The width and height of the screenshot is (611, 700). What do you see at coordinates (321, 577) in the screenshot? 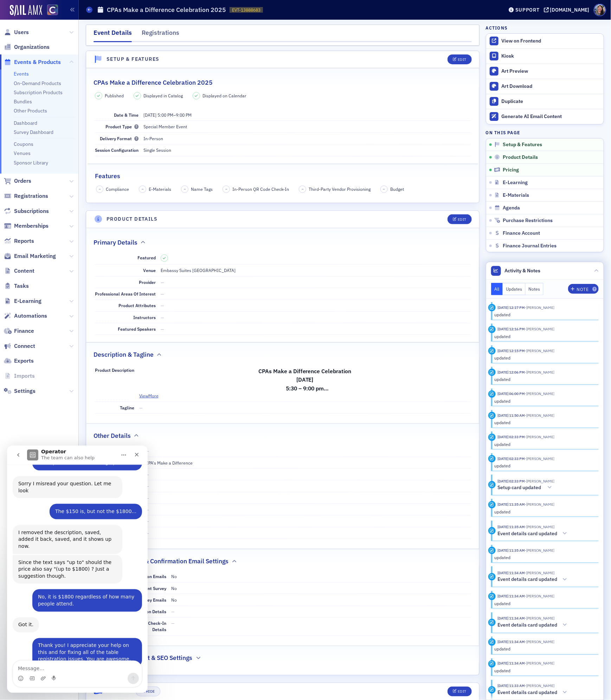
I see `dd: No` at bounding box center [321, 577].